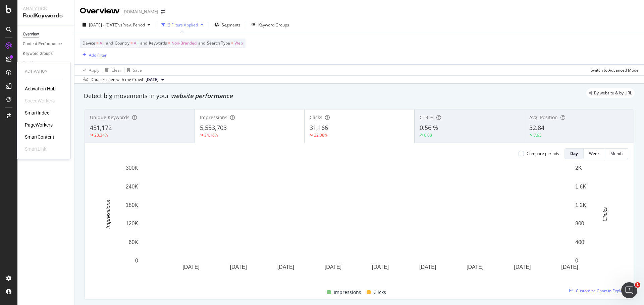  What do you see at coordinates (131, 25) in the screenshot?
I see `span: vs Prev. Period` at bounding box center [131, 25].